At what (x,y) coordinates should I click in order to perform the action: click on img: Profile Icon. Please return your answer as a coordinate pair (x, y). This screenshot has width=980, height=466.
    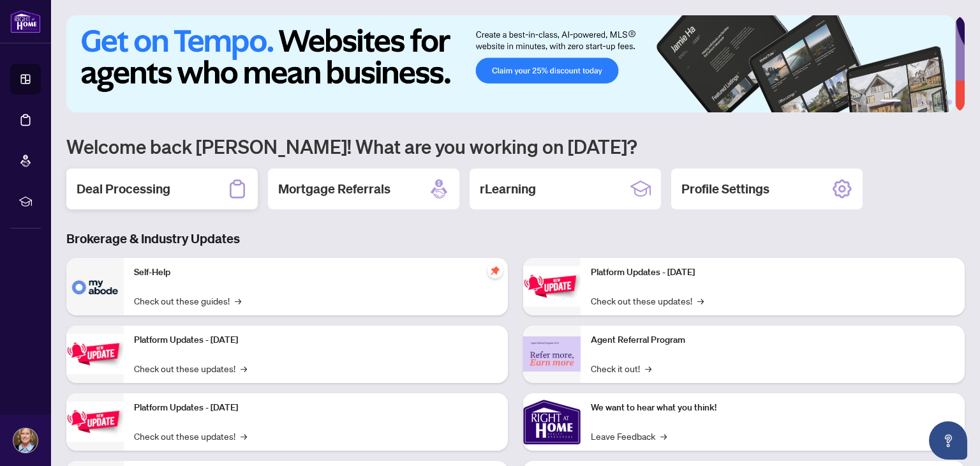
    Looking at the image, I should click on (26, 440).